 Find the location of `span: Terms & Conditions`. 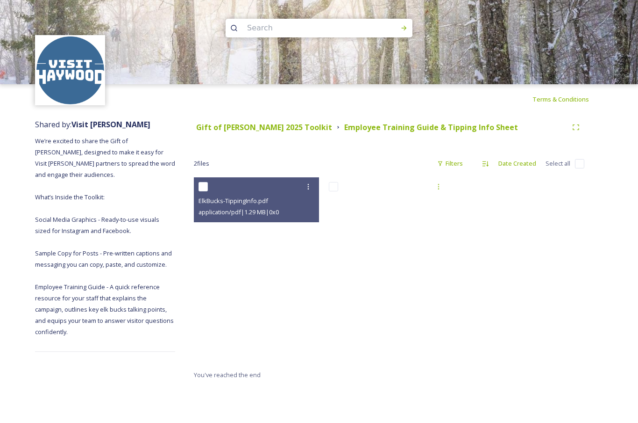

span: Terms & Conditions is located at coordinates (561, 99).